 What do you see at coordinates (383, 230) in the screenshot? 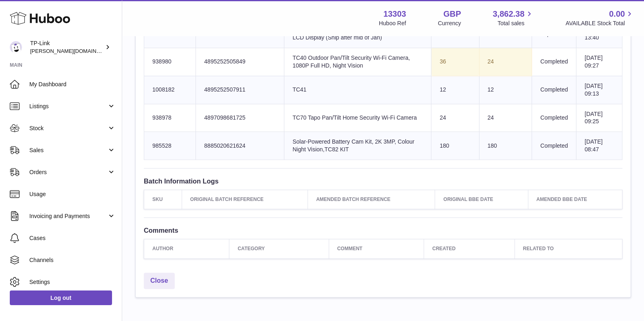
I see `h3: Comments` at bounding box center [383, 230].